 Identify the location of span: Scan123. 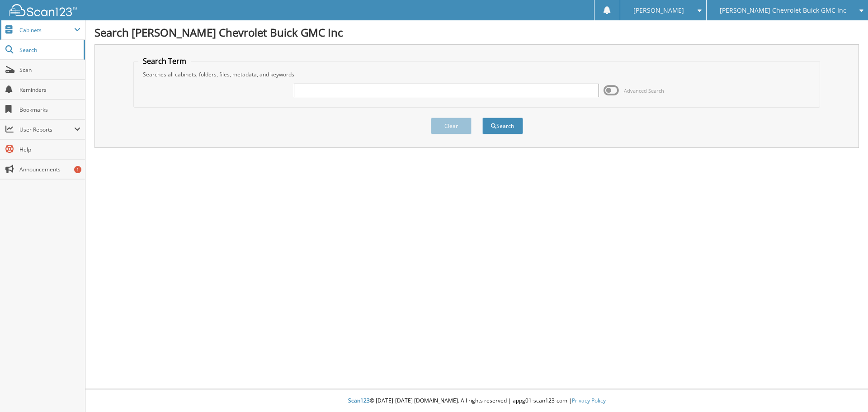
(359, 400).